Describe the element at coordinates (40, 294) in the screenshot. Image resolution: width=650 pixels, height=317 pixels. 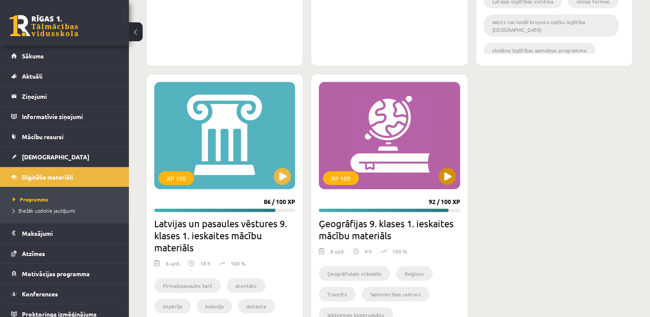
I see `span: Konferences` at that location.